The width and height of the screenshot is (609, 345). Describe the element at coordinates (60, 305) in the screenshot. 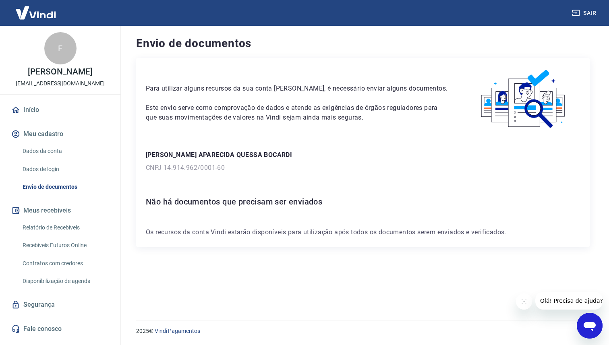

I see `a: Segurança` at that location.